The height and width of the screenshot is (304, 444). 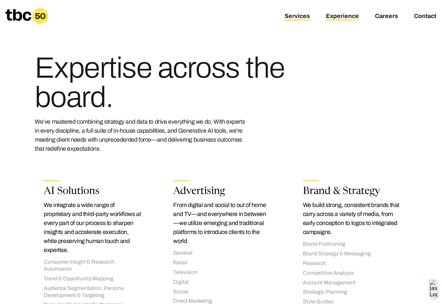 What do you see at coordinates (352, 192) in the screenshot?
I see `h2: Brand & Strategy` at bounding box center [352, 192].